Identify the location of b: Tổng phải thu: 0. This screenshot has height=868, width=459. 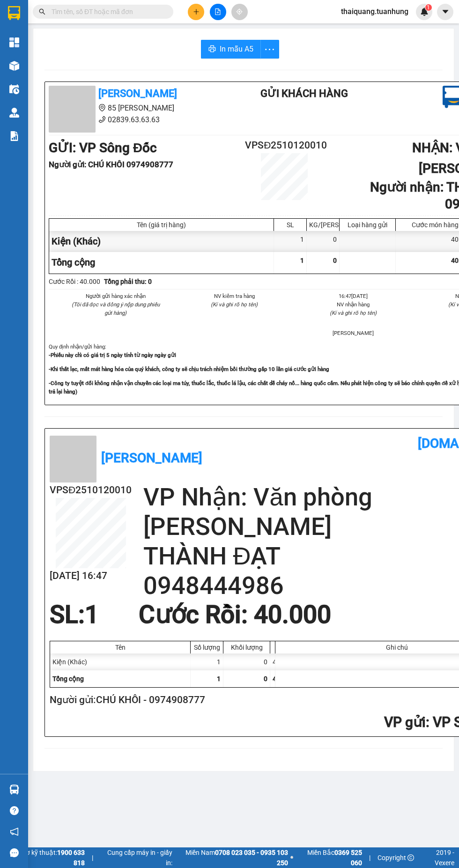
(128, 281).